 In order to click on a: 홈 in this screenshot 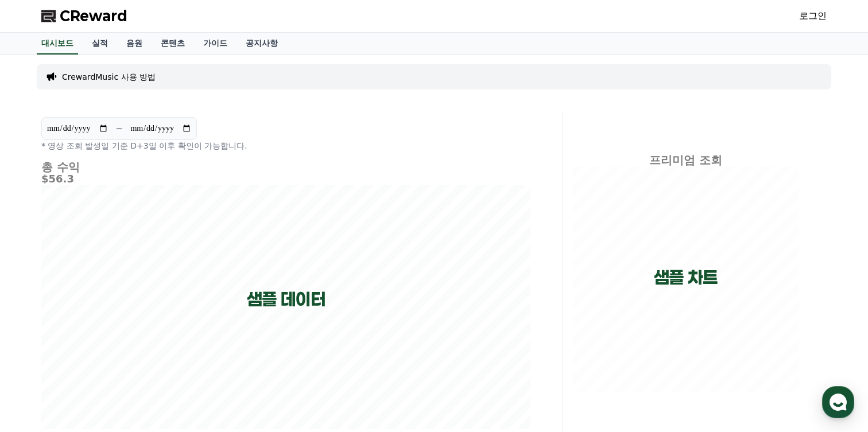, I will do `click(40, 351)`.